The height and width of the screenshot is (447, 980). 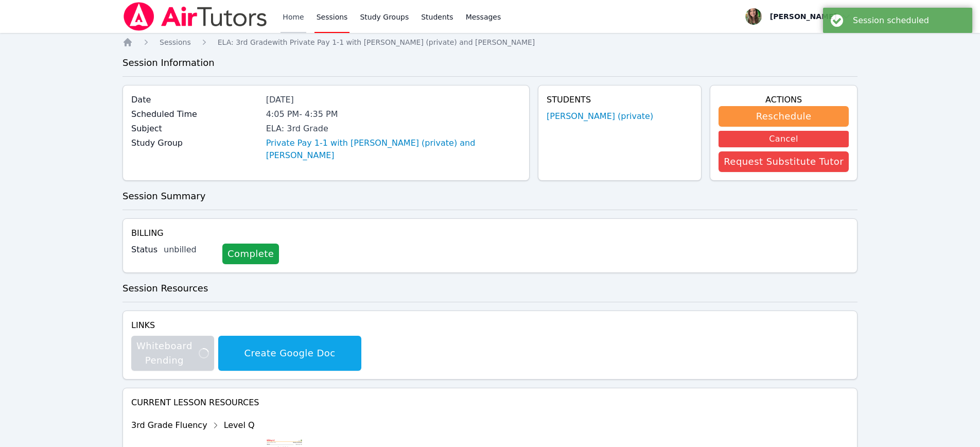 What do you see at coordinates (195, 143) in the screenshot?
I see `label: Study Group` at bounding box center [195, 143].